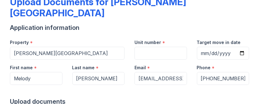 The width and height of the screenshot is (264, 104). I want to click on label: Email, so click(140, 68).